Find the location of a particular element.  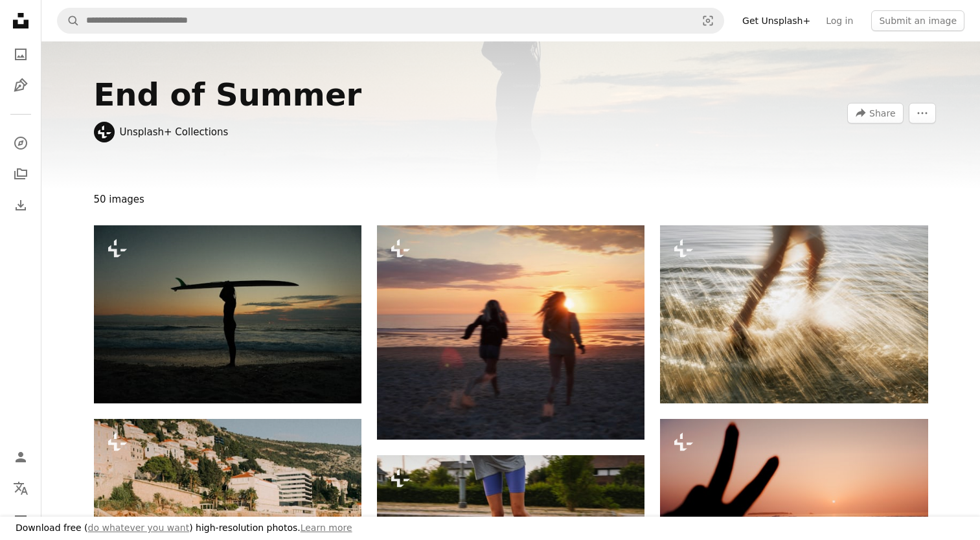

a: Download History is located at coordinates (21, 205).